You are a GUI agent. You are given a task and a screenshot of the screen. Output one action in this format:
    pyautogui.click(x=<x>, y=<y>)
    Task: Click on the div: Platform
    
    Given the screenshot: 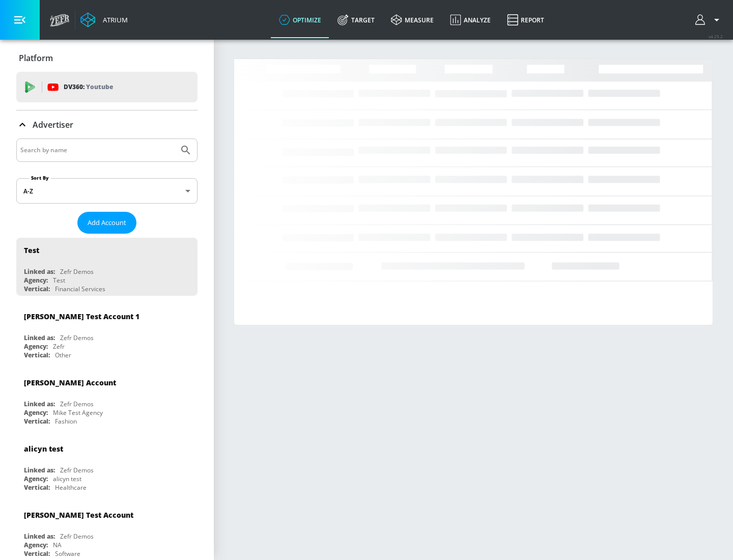 What is the action you would take?
    pyautogui.click(x=107, y=58)
    